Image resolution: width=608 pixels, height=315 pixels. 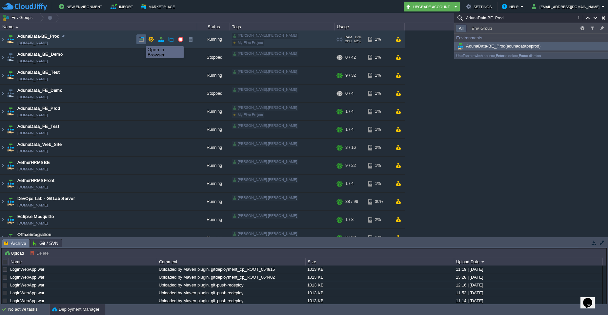 What do you see at coordinates (38, 36) in the screenshot?
I see `a: AdunaData-BE_Prod` at bounding box center [38, 36].